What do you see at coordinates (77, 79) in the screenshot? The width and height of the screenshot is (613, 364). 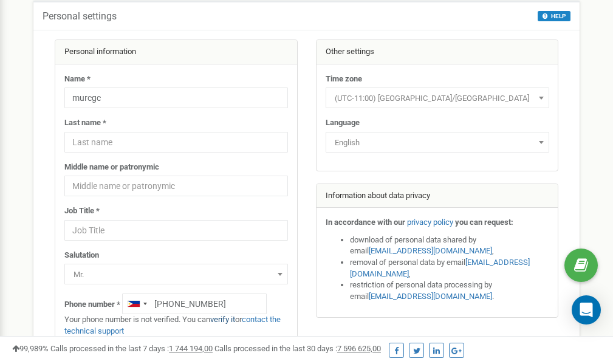 I see `label: Name *` at bounding box center [77, 79].